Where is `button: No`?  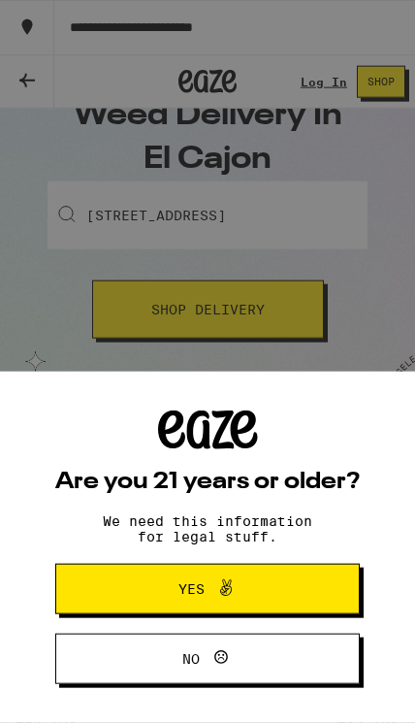 button: No is located at coordinates (208, 659).